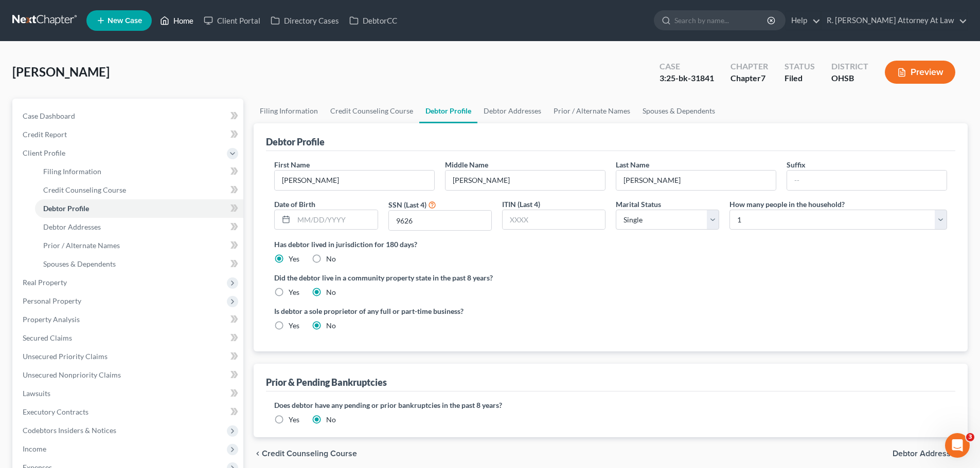 This screenshot has height=468, width=980. Describe the element at coordinates (295, 142) in the screenshot. I see `div: Debtor Profile` at that location.